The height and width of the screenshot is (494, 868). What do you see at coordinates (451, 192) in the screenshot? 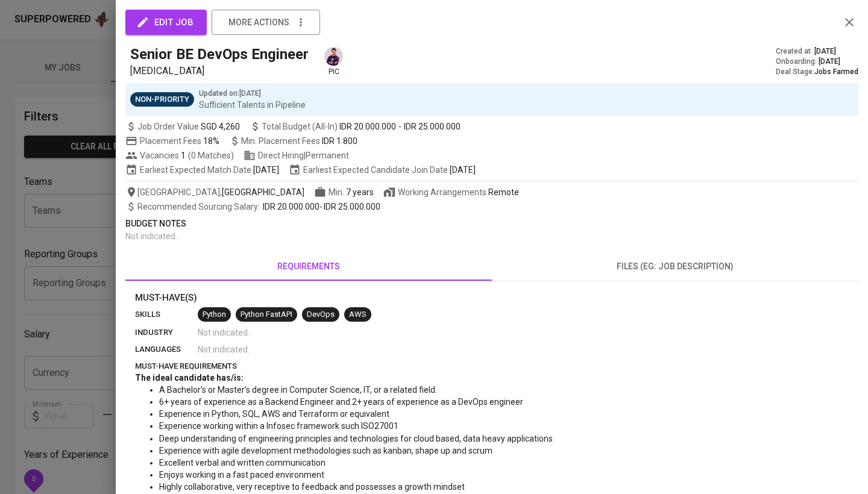
I see `span: Working Arrangements` at bounding box center [451, 192].